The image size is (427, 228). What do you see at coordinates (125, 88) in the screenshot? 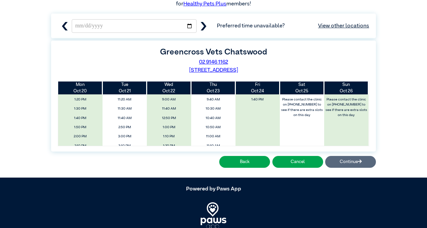
I see `th: Oct 21` at bounding box center [125, 88].